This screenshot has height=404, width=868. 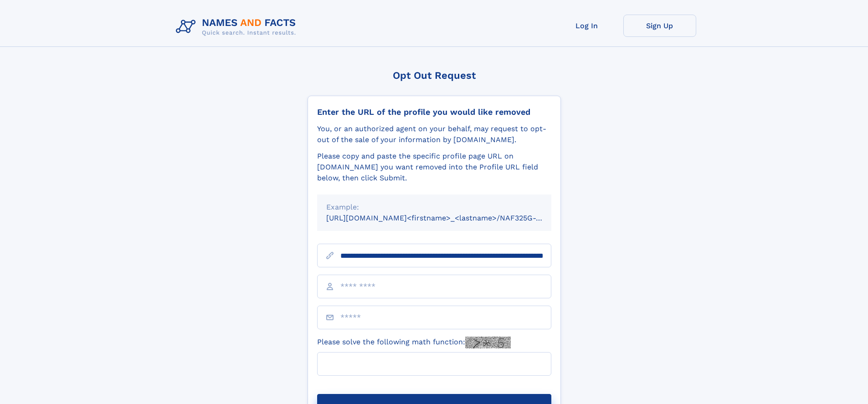 What do you see at coordinates (659, 25) in the screenshot?
I see `a: Sign Up` at bounding box center [659, 25].